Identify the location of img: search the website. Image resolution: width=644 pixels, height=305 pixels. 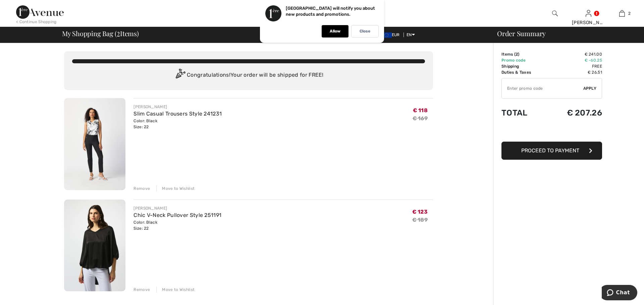
(555, 13).